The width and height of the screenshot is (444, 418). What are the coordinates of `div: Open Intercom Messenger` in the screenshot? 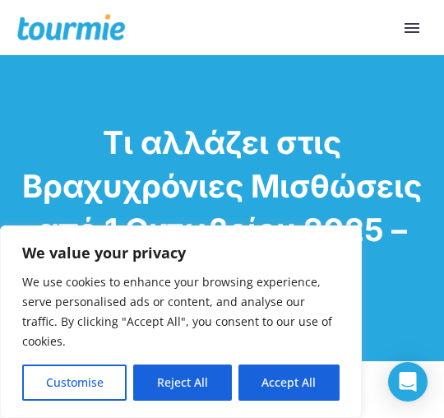 It's located at (408, 382).